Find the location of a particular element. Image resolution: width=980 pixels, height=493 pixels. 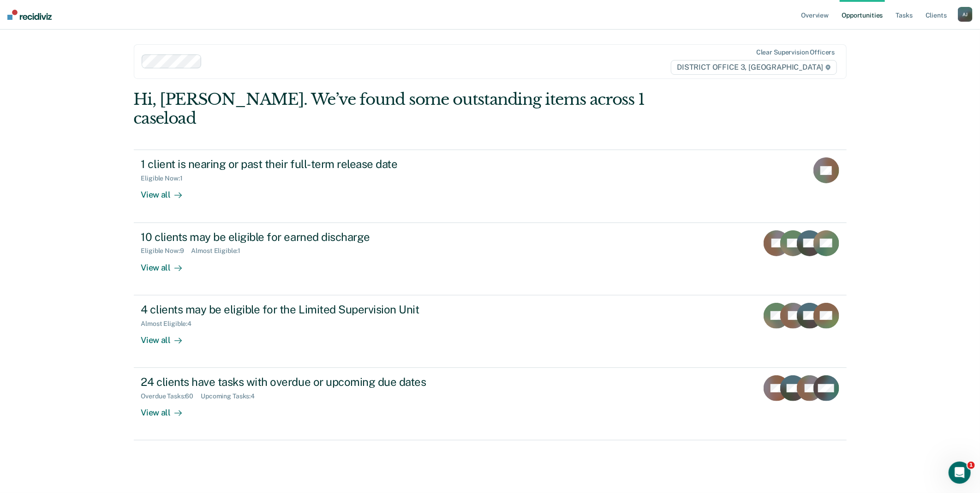

div: 10 clients may be eligible for earned discharge is located at coordinates (303, 236).